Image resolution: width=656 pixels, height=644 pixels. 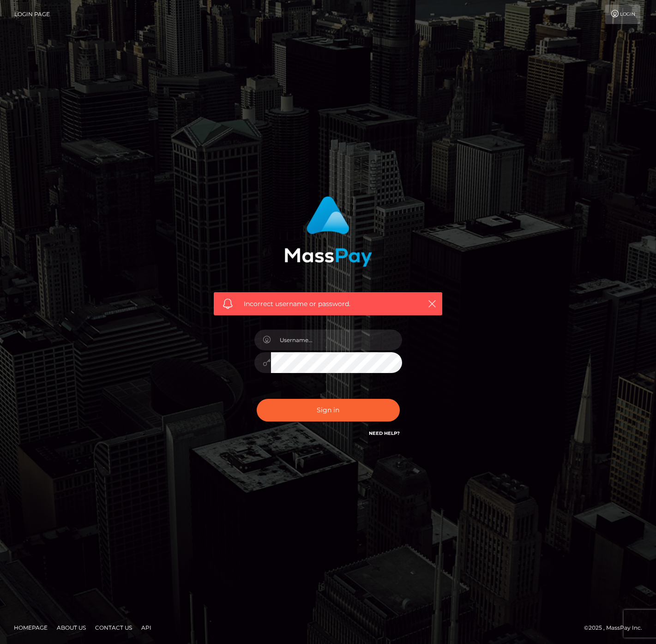 I want to click on a: Contact Us, so click(x=113, y=627).